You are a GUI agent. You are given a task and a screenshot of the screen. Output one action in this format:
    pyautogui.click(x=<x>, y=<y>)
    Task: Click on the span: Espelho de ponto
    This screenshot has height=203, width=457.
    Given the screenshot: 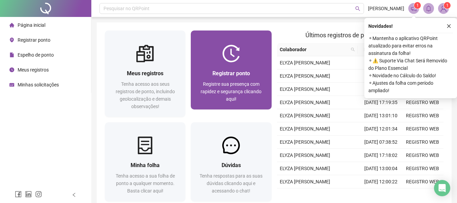 What is the action you would take?
    pyautogui.click(x=36, y=55)
    